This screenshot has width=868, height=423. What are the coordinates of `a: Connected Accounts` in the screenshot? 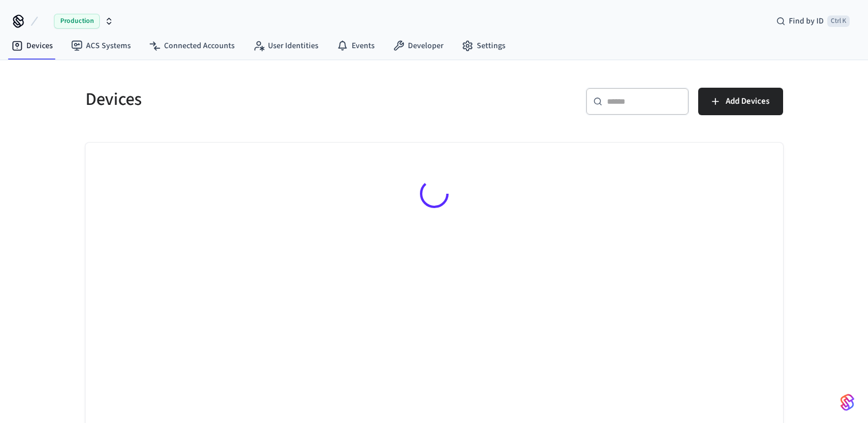 It's located at (191, 45).